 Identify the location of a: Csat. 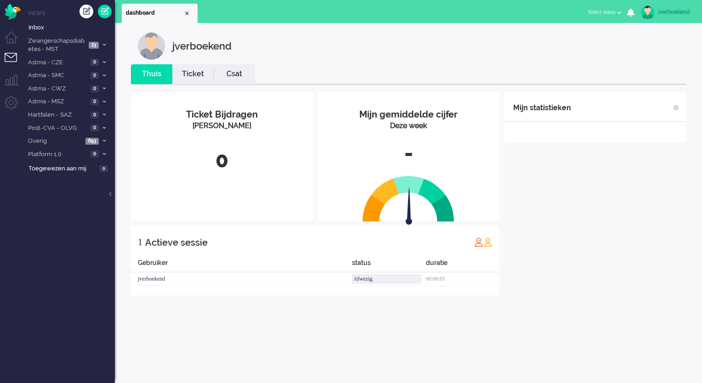
(234, 74).